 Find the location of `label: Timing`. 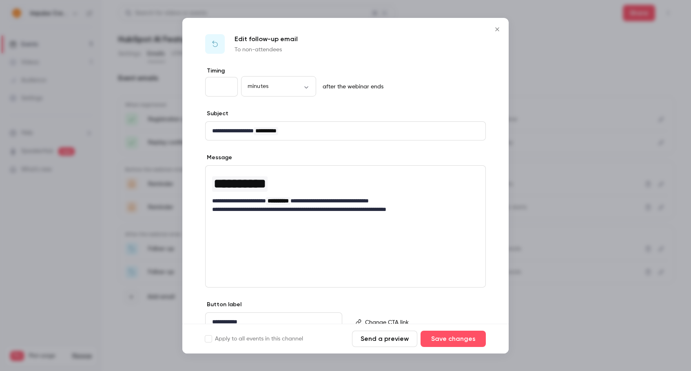

label: Timing is located at coordinates (345, 71).